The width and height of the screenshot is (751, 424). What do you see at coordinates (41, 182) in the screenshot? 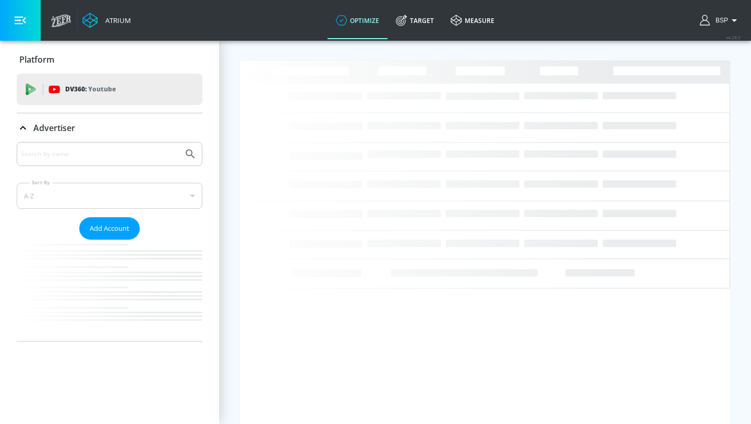
I see `label: Sort By` at bounding box center [41, 182].